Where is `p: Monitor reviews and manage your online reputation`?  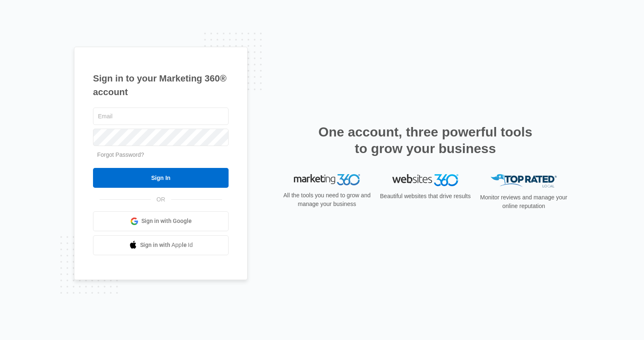 p: Monitor reviews and manage your online reputation is located at coordinates (524, 202).